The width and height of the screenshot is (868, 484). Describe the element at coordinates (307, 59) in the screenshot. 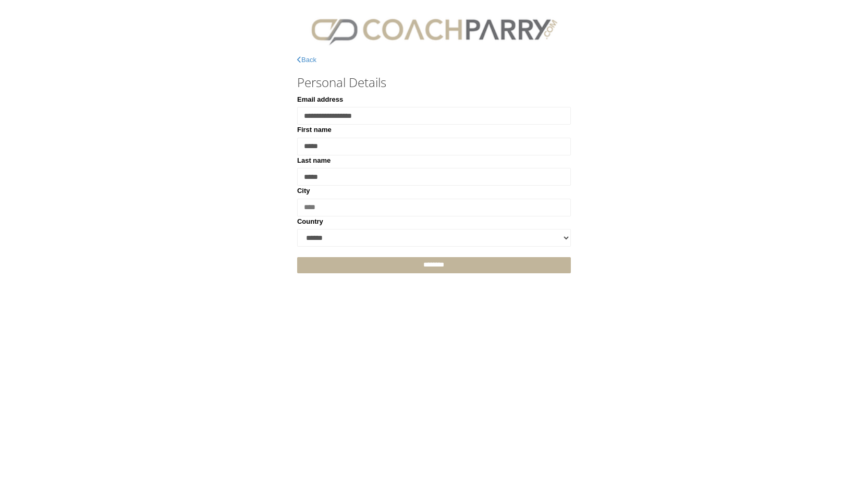

I see `a: Back` at that location.